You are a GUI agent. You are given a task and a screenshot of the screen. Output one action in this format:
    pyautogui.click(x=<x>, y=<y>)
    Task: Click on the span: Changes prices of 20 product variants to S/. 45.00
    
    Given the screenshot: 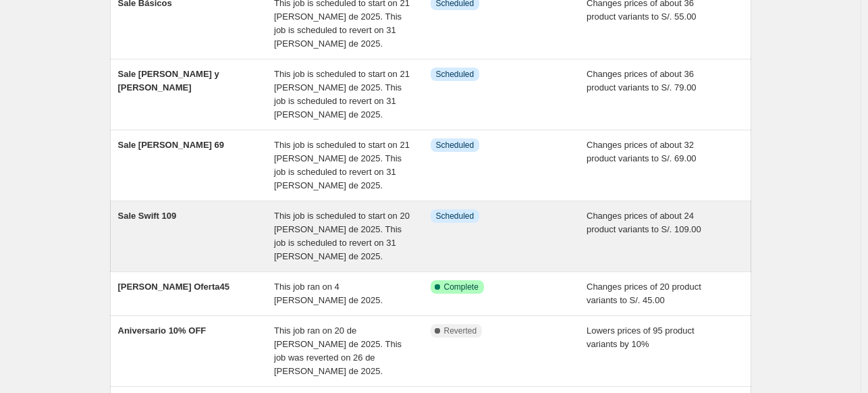 What is the action you would take?
    pyautogui.click(x=643, y=293)
    